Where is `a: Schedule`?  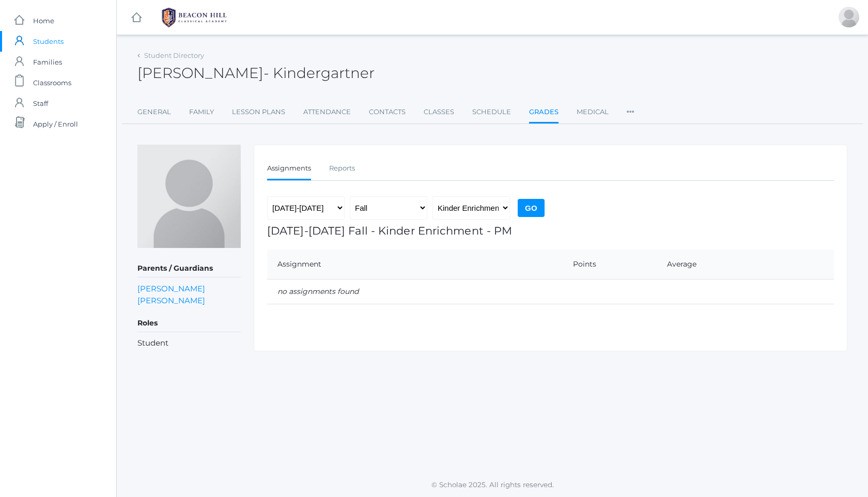 a: Schedule is located at coordinates (491, 112).